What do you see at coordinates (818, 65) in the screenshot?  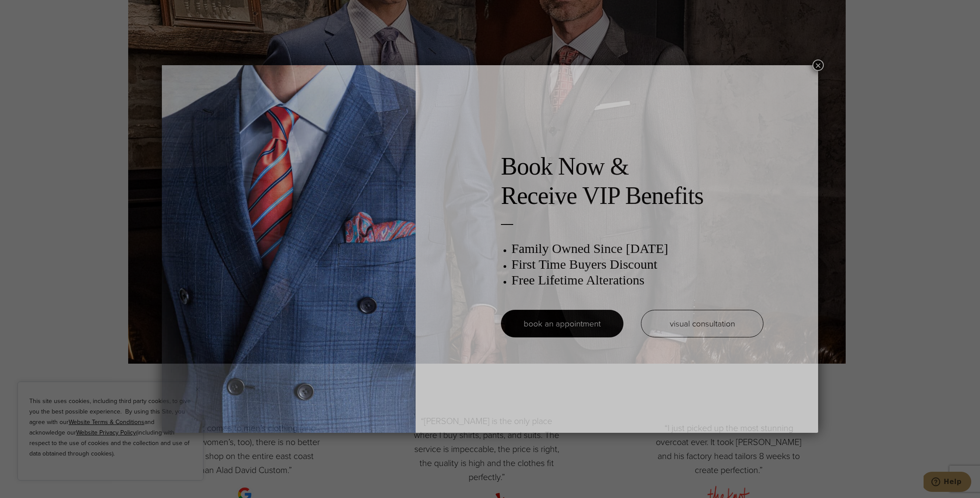 I see `button: Close` at bounding box center [818, 65].